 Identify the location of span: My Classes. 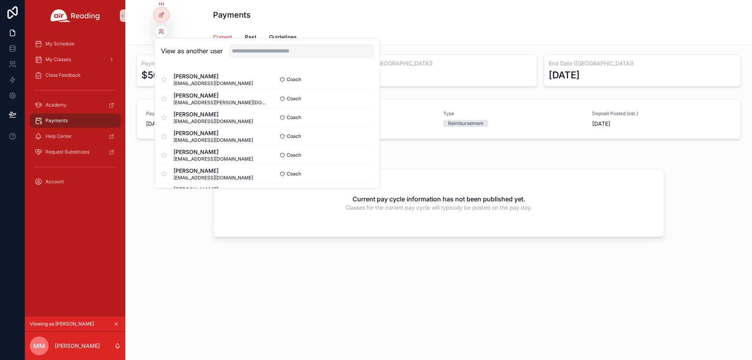
(58, 60).